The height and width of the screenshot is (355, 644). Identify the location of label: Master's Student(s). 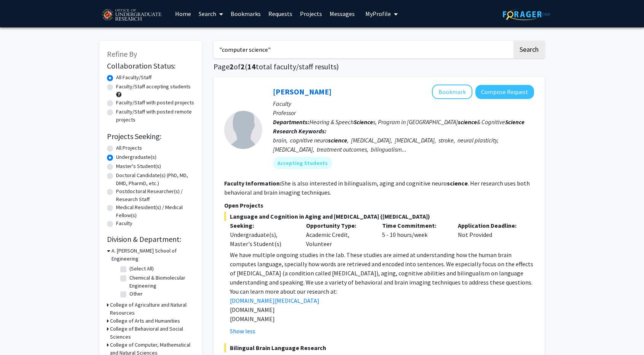
(138, 166).